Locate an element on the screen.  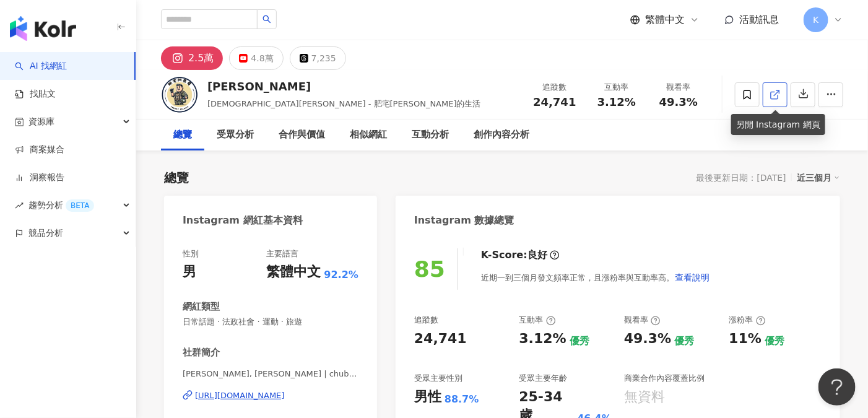
div: 受眾主要性別 is located at coordinates (438, 378).